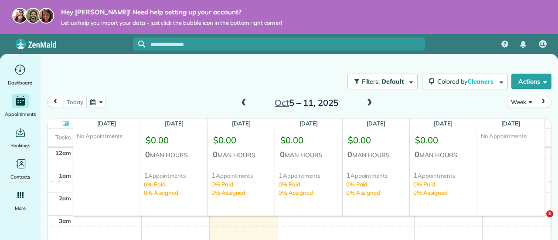 The image size is (558, 240). I want to click on span: Bookings, so click(21, 146).